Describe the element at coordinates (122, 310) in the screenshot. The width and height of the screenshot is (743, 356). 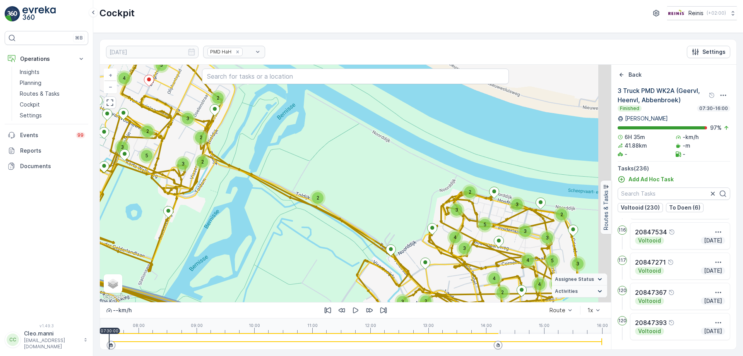
I see `p: -- km/h` at that location.